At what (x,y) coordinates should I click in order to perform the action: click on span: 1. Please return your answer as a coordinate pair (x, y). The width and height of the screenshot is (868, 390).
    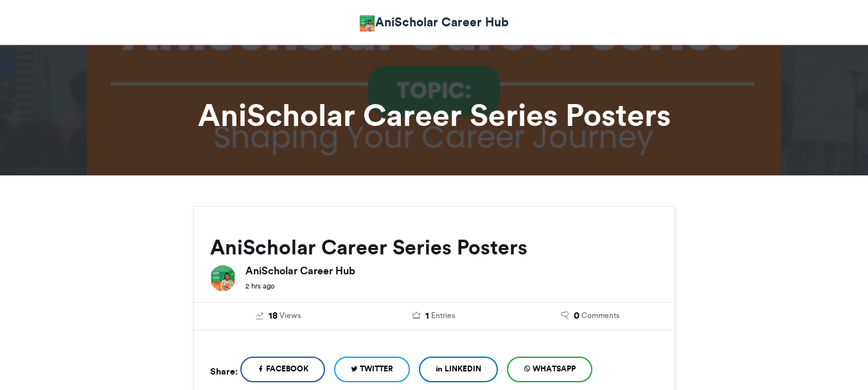
    Looking at the image, I should click on (427, 316).